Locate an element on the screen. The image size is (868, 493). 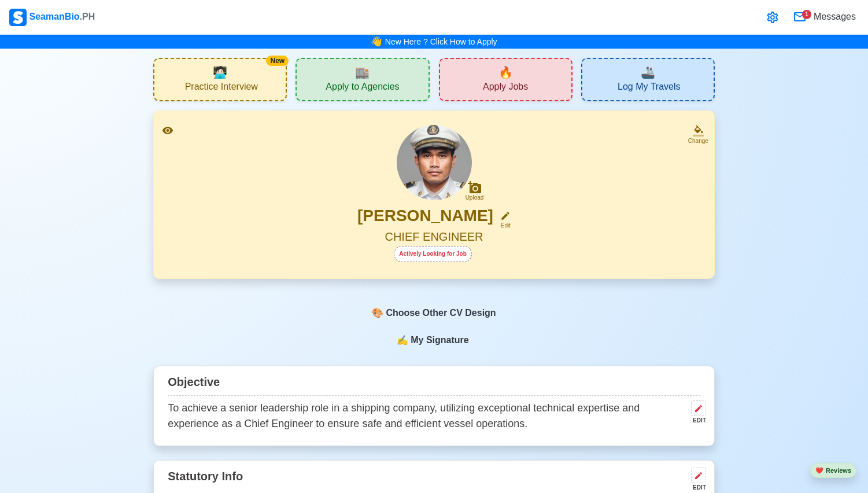
div: Choose Other CV Design is located at coordinates (434, 313).